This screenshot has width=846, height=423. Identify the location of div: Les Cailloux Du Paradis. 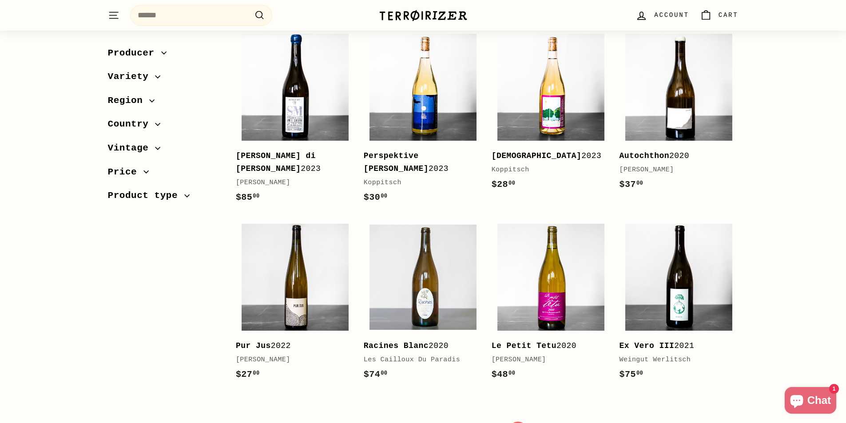
(419, 360).